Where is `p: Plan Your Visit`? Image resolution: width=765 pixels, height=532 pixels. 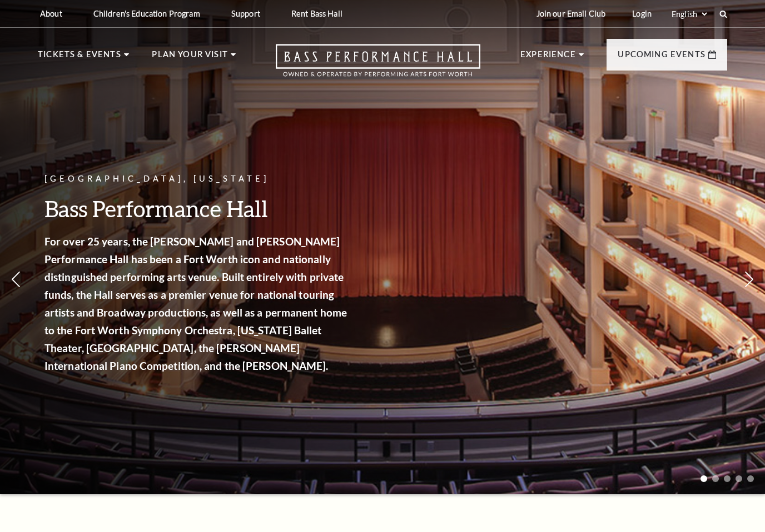
p: Plan Your Visit is located at coordinates (189, 58).